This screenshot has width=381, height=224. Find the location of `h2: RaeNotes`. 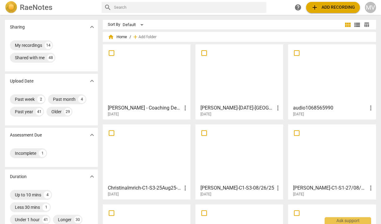

h2: RaeNotes is located at coordinates (36, 7).